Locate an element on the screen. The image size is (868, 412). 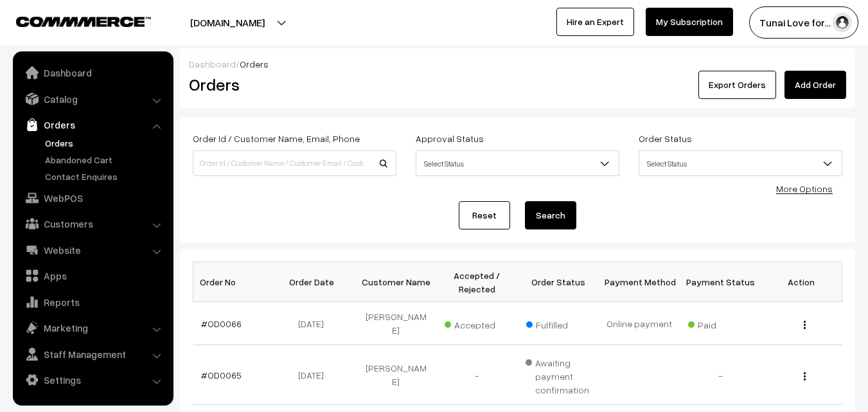
a: Reports is located at coordinates (92, 302).